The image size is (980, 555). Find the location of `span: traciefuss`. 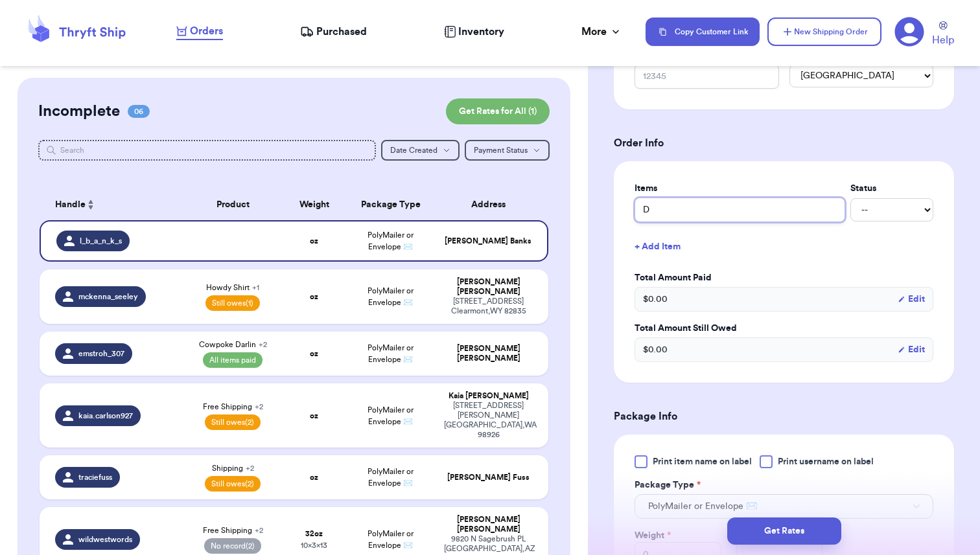

span: traciefuss is located at coordinates (95, 477).